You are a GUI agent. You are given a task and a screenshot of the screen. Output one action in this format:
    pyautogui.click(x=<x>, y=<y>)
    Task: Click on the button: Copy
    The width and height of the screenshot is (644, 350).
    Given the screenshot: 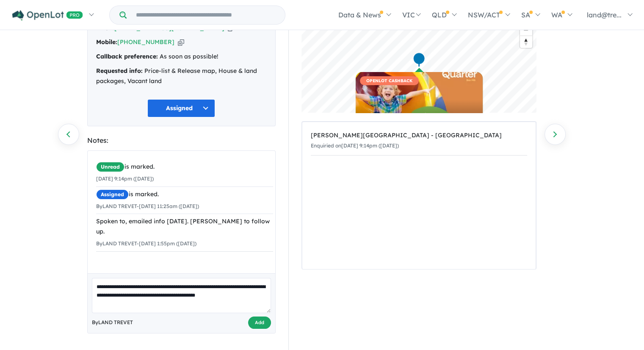 What is the action you would take?
    pyautogui.click(x=181, y=42)
    